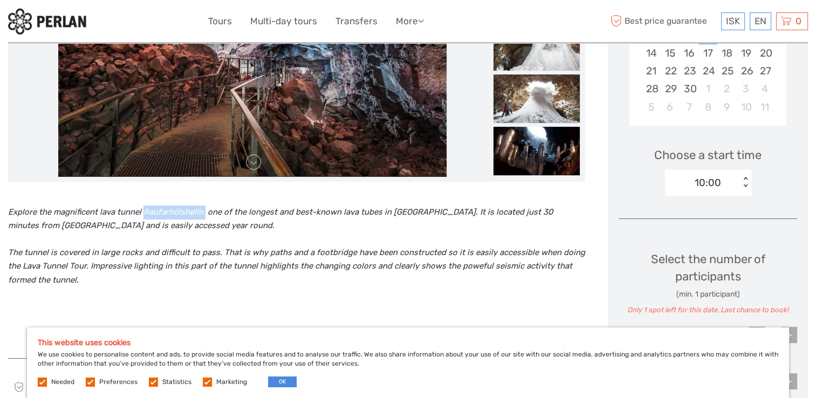 The height and width of the screenshot is (398, 816). I want to click on div: Choose Wednesday, September 17th, 2025, so click(707, 53).